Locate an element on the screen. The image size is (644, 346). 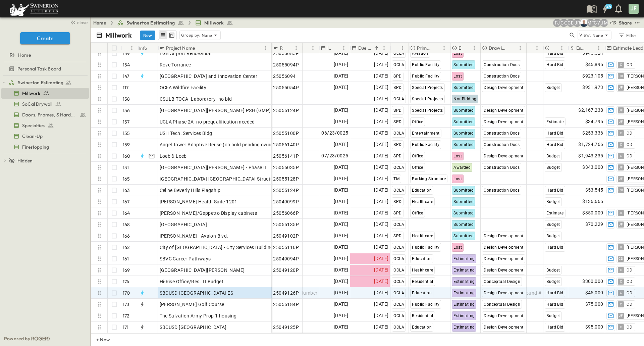
div: JF is located at coordinates (634, 9).